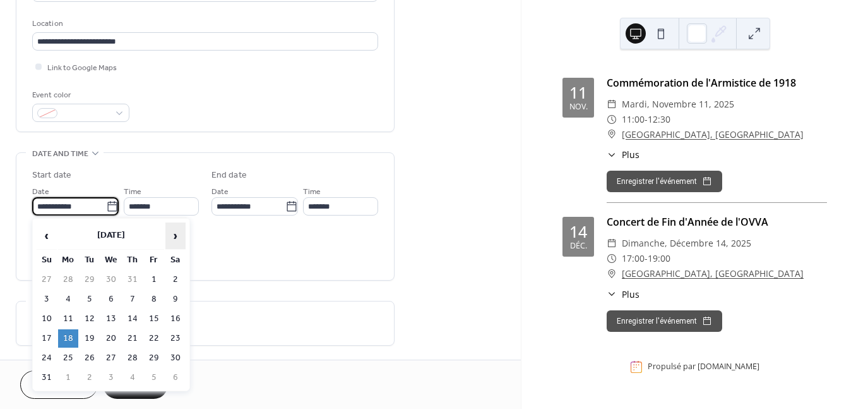  Describe the element at coordinates (111, 260) in the screenshot. I see `th: We` at that location.